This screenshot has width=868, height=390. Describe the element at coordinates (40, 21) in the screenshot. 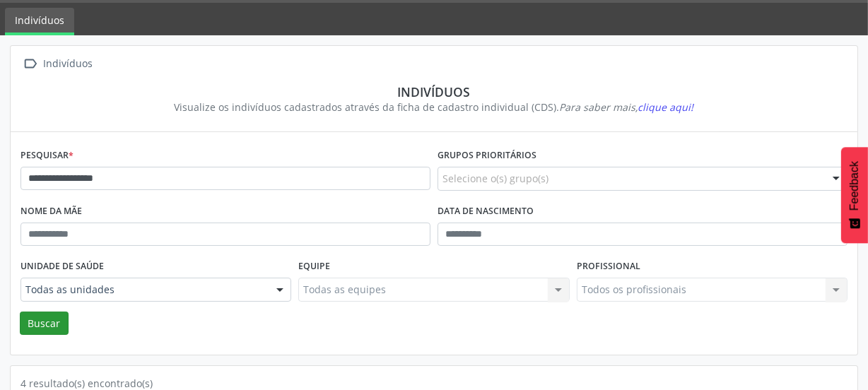

I see `a: Indivíduos` at that location.